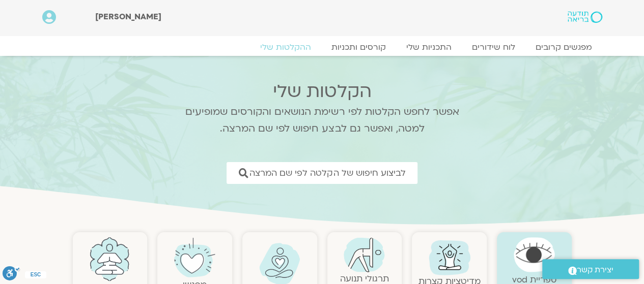 The width and height of the screenshot is (644, 284). Describe the element at coordinates (563, 47) in the screenshot. I see `a: מפגשים קרובים` at that location.